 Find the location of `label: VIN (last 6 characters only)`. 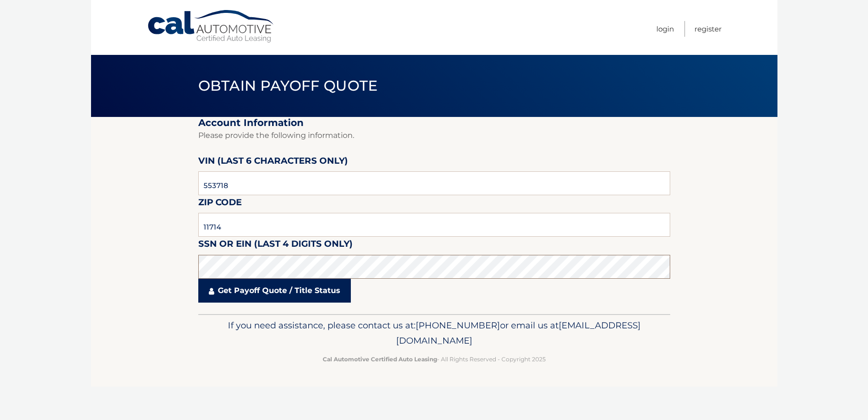

label: VIN (last 6 characters only) is located at coordinates (273, 163).